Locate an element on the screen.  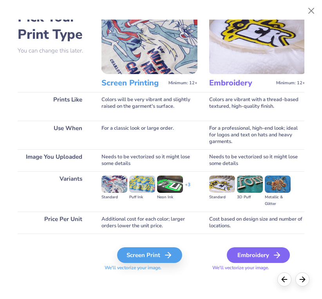
div: For a classic look or large order. is located at coordinates (149, 135).